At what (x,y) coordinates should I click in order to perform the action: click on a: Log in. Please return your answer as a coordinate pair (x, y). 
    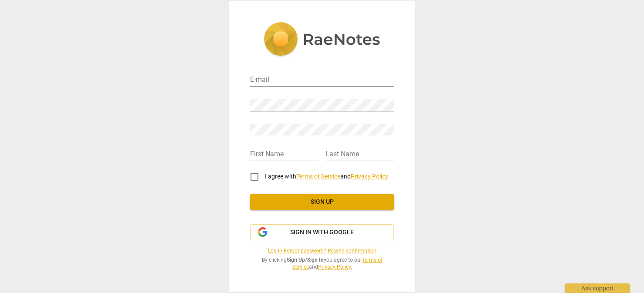
    Looking at the image, I should click on (275, 250).